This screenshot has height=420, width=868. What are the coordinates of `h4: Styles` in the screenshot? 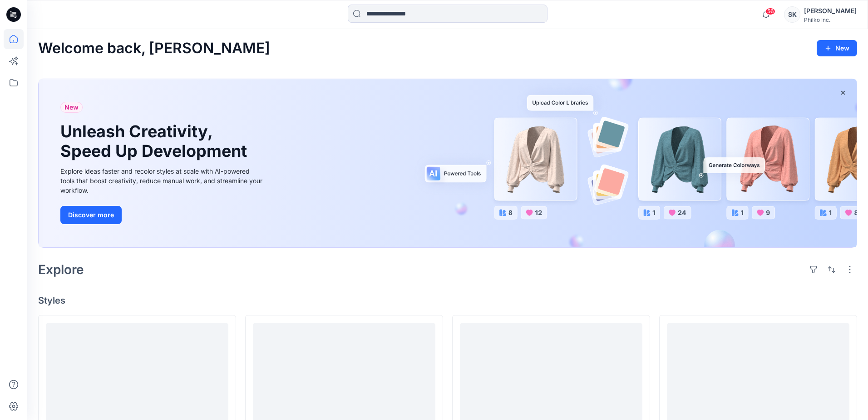 It's located at (448, 300).